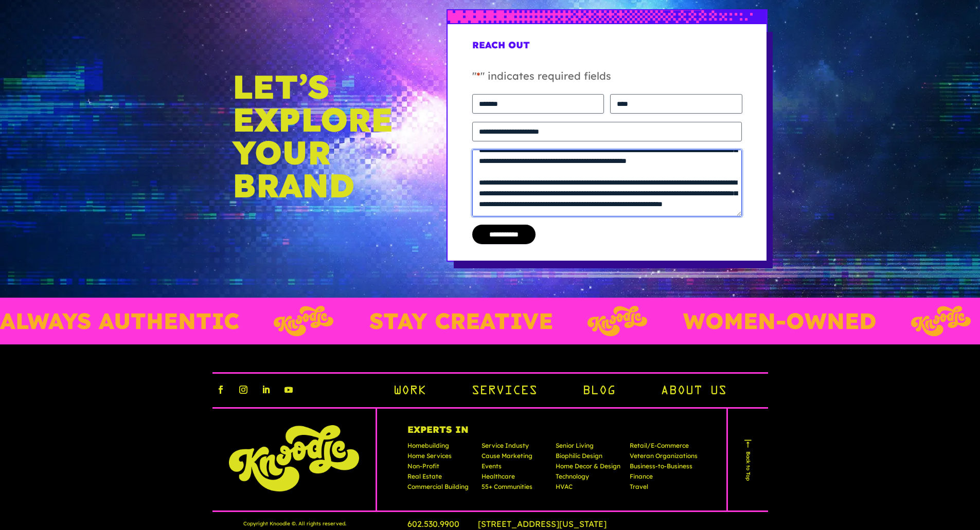 The width and height of the screenshot is (980, 530). What do you see at coordinates (266, 390) in the screenshot?
I see `a: linkedin` at bounding box center [266, 390].